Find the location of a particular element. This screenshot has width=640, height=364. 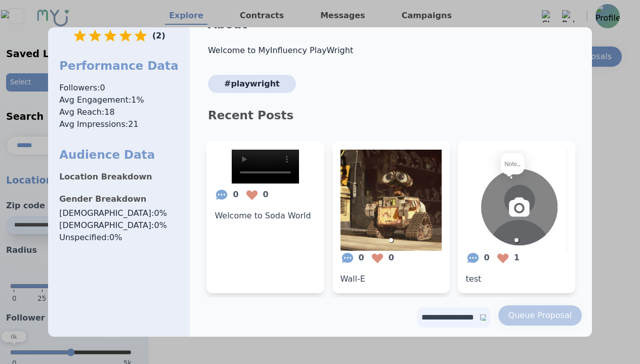

span: Avg Reach: 18 is located at coordinates (119, 112).